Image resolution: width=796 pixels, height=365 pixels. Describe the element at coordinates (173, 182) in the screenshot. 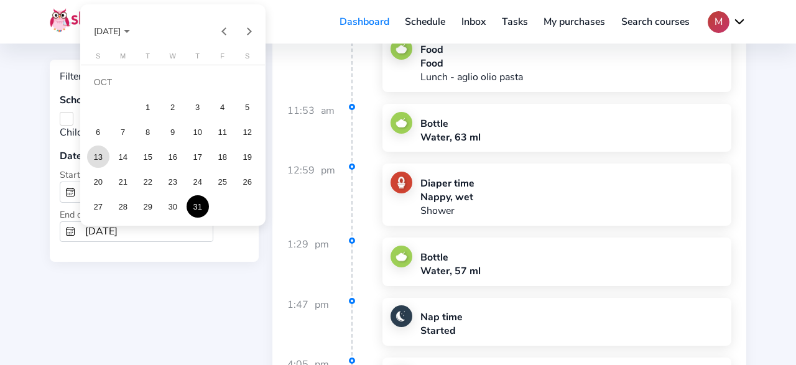

I see `div: 23` at that location.